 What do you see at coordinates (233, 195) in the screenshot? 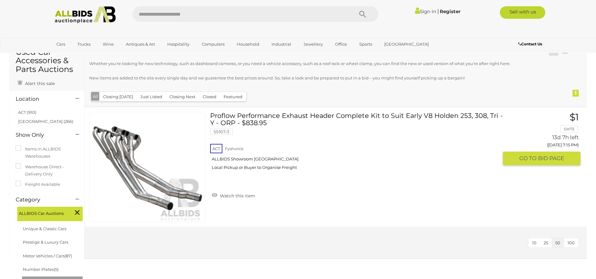
I see `a: Watch this item` at bounding box center [233, 195].